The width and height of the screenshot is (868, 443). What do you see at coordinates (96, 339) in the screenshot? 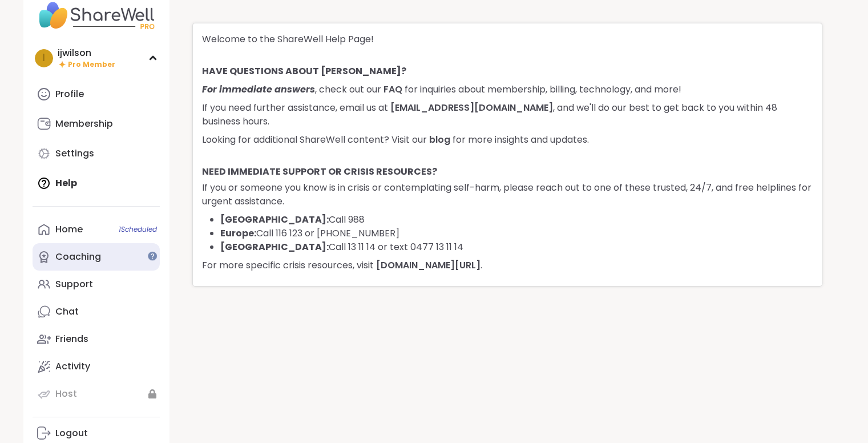
I see `a: Friends` at bounding box center [96, 339].